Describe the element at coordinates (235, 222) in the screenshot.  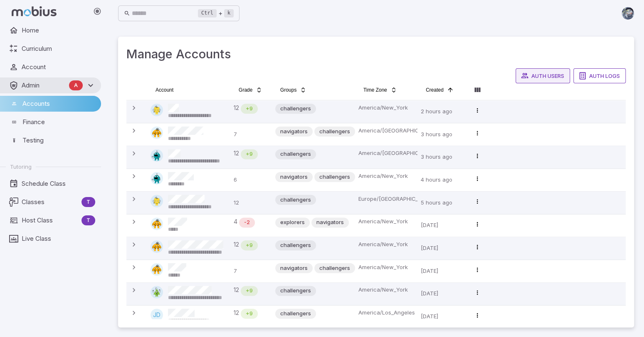
I see `span: 4` at that location.